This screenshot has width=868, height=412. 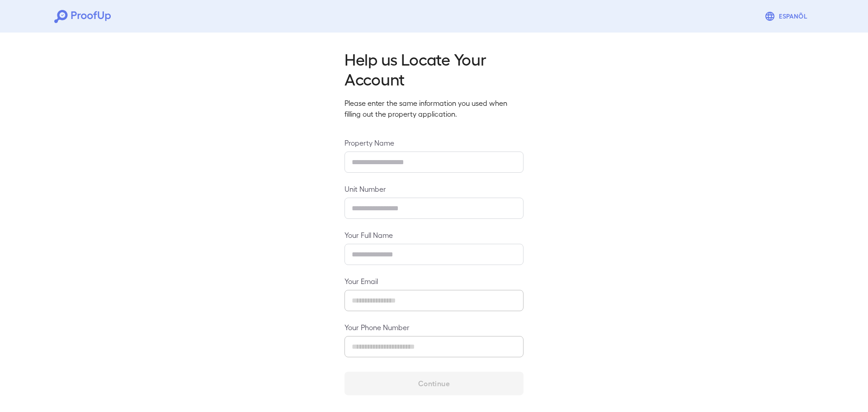 I want to click on label: Your Full Name, so click(x=434, y=235).